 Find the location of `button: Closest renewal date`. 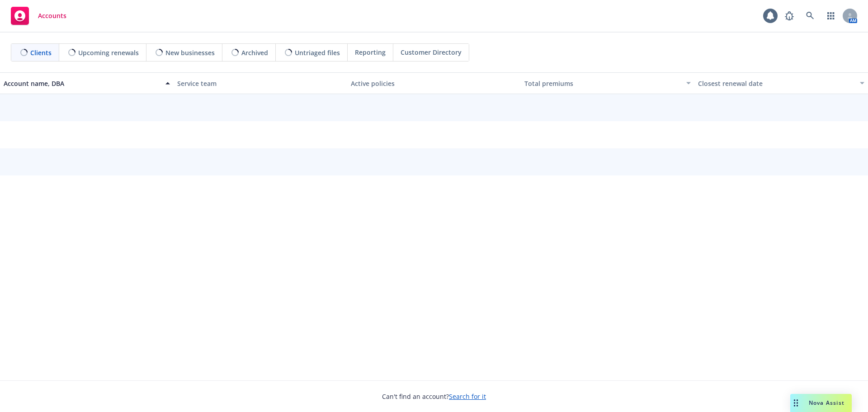

button: Closest renewal date is located at coordinates (781, 83).